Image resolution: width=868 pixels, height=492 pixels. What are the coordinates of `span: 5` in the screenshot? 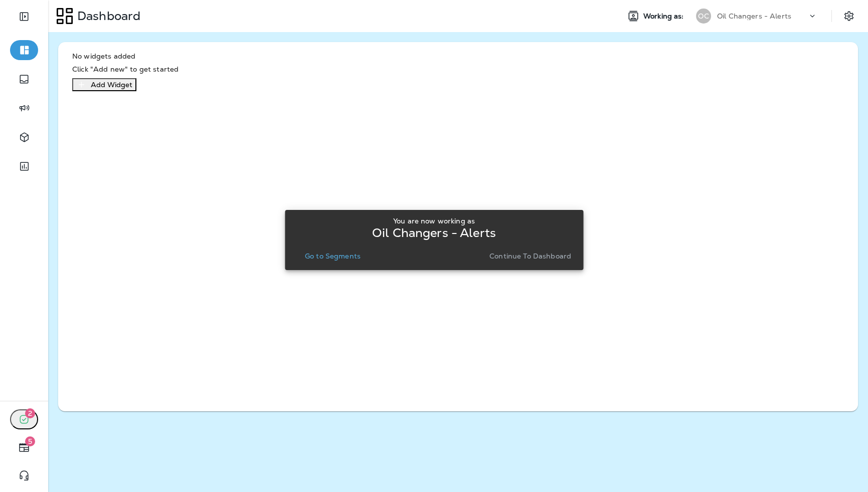 It's located at (30, 442).